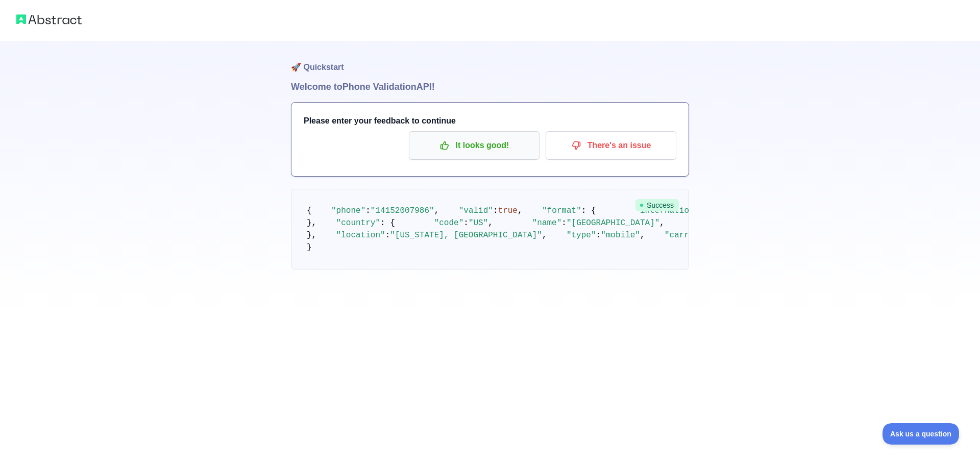  What do you see at coordinates (474, 145) in the screenshot?
I see `p: It looks good!` at bounding box center [474, 145].